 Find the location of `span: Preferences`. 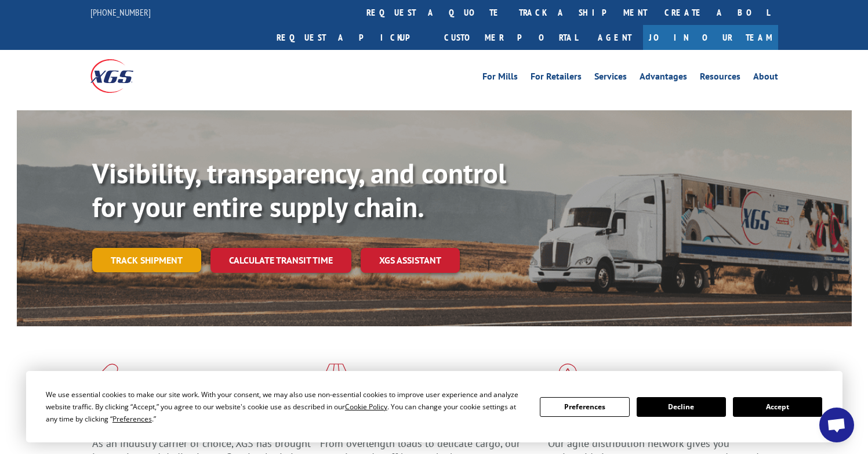

span: Preferences is located at coordinates (132, 419).